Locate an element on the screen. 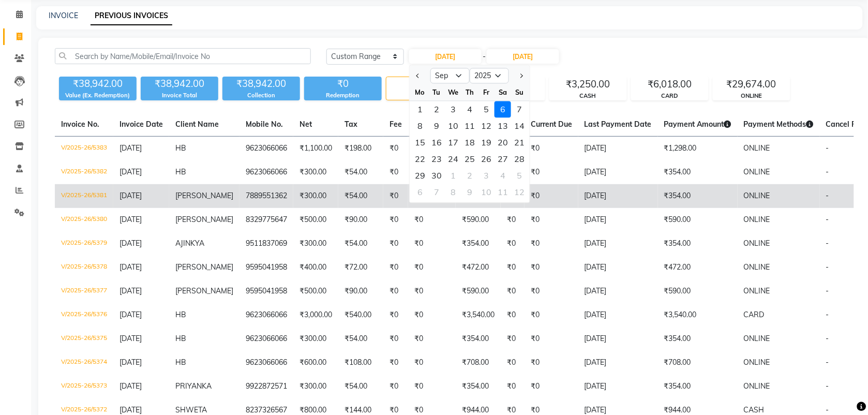 The height and width of the screenshot is (415, 868). div: 6 is located at coordinates (420, 193).